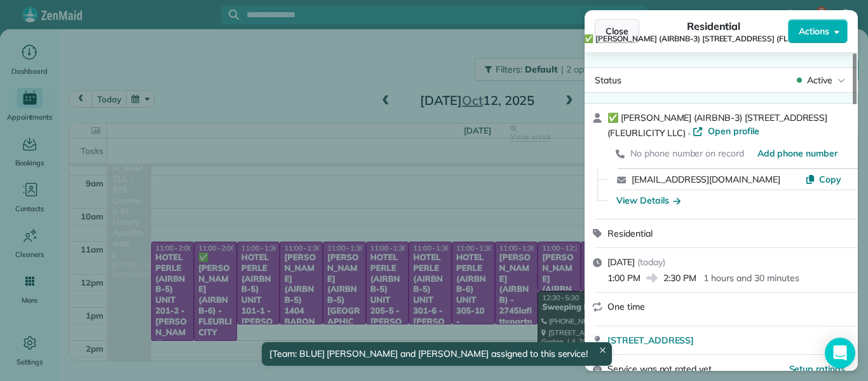 This screenshot has width=868, height=381. What do you see at coordinates (648, 200) in the screenshot?
I see `button: View Details` at bounding box center [648, 200].